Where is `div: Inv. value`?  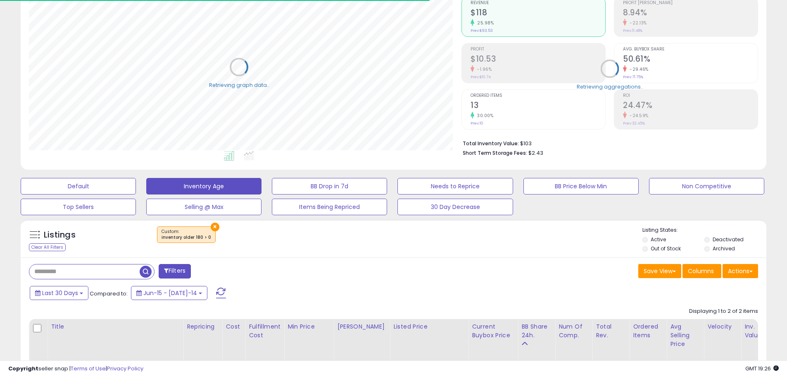 div: Inv. value is located at coordinates (754, 331).